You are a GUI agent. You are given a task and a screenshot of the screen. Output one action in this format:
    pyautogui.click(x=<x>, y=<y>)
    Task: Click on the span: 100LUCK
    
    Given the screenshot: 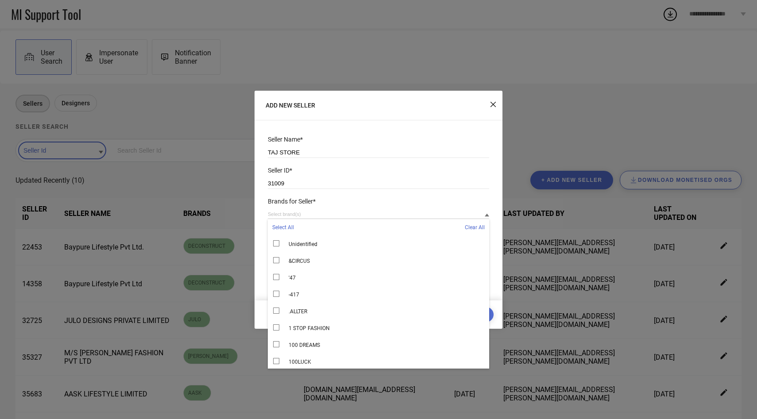 What is the action you would take?
    pyautogui.click(x=300, y=362)
    